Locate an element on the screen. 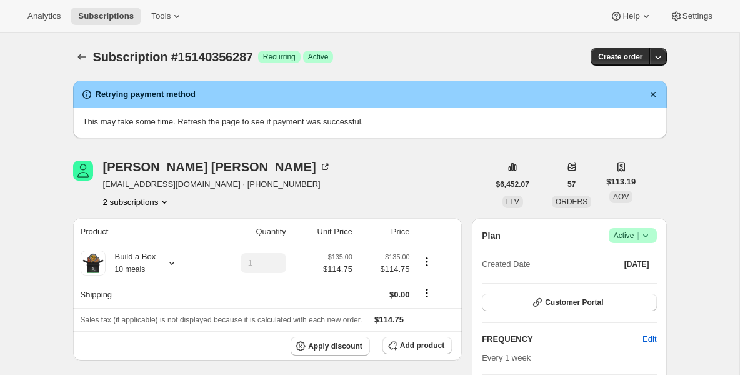  span: Subscription #15140356287 is located at coordinates (173, 57).